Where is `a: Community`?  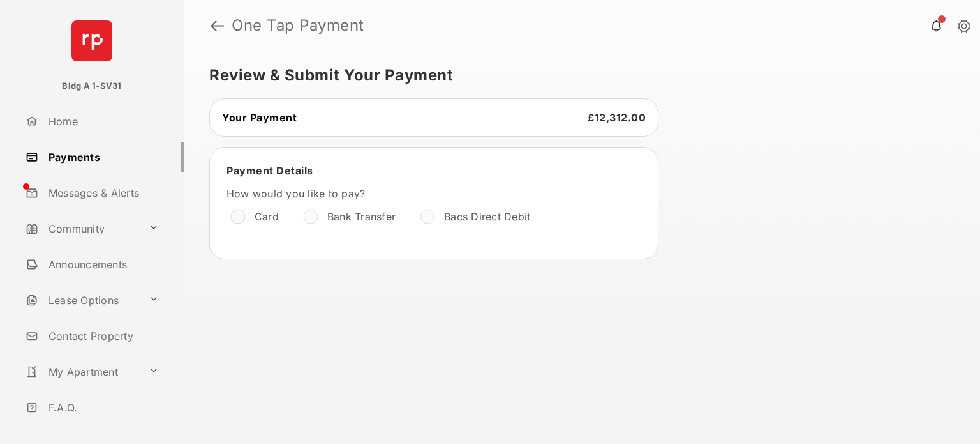 a: Community is located at coordinates (82, 229).